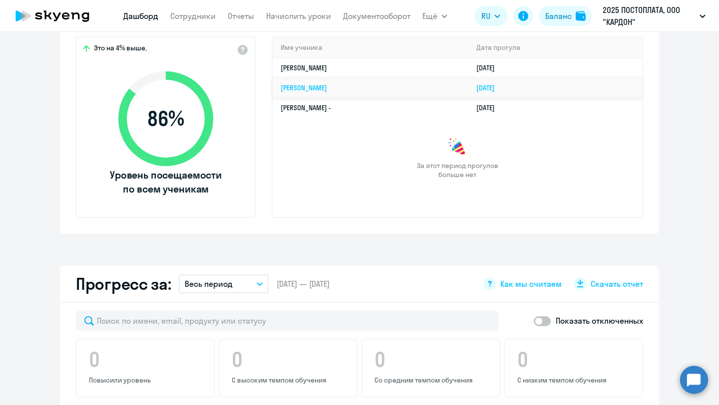  I want to click on a: Дашборд, so click(141, 16).